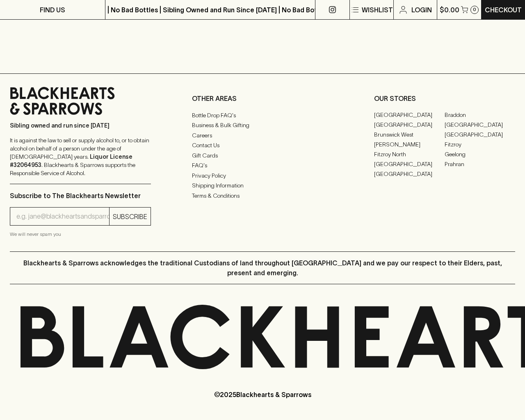 The width and height of the screenshot is (525, 420). Describe the element at coordinates (409, 154) in the screenshot. I see `a: Fitzroy North` at that location.